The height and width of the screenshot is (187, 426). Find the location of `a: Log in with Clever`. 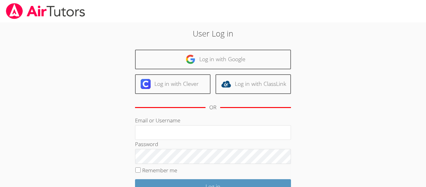

a: Log in with Clever is located at coordinates (173, 84).